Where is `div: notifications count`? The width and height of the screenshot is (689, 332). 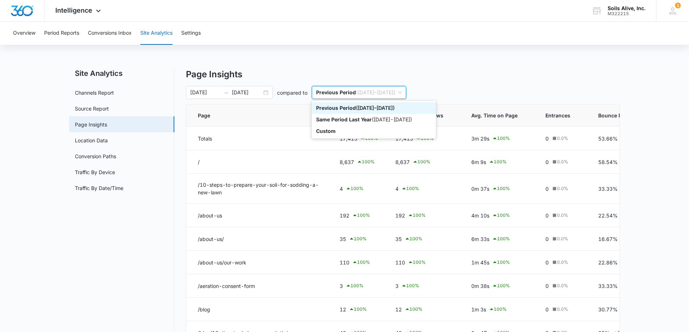
div: notifications count is located at coordinates (678, 5).